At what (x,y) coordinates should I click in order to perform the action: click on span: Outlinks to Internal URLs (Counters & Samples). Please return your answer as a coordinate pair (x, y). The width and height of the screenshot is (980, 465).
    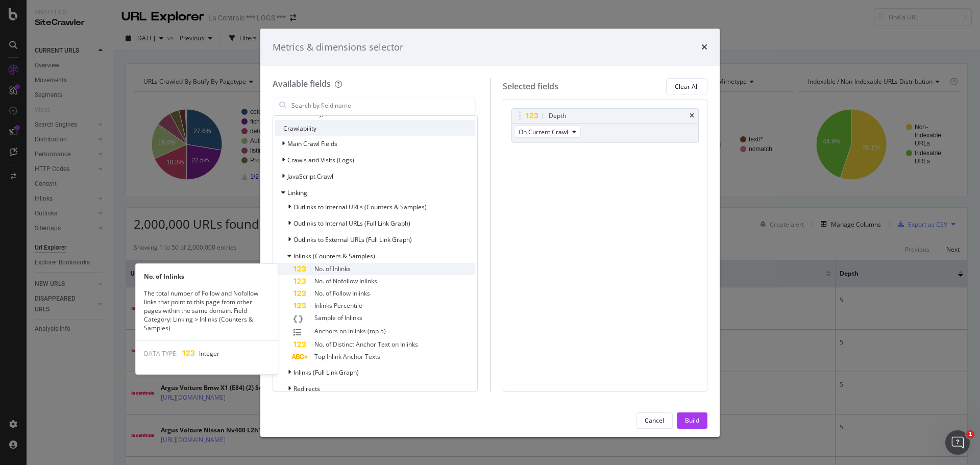
    Looking at the image, I should click on (360, 207).